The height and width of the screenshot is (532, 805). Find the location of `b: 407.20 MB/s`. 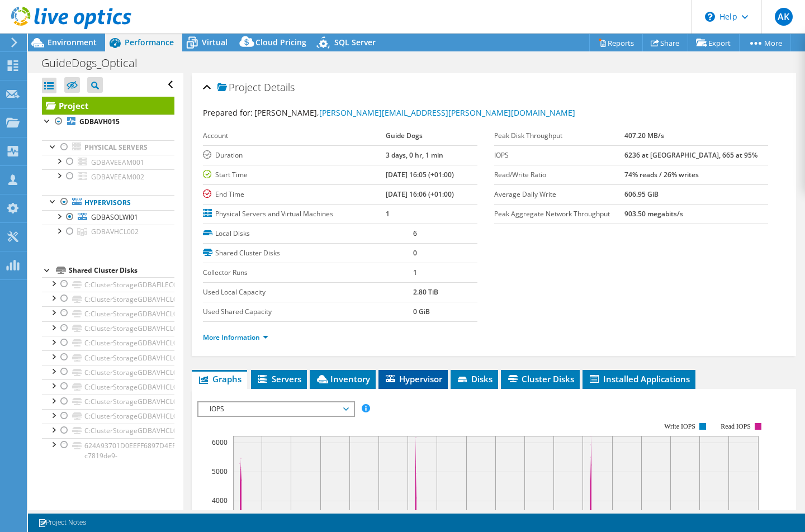

b: 407.20 MB/s is located at coordinates (644, 135).